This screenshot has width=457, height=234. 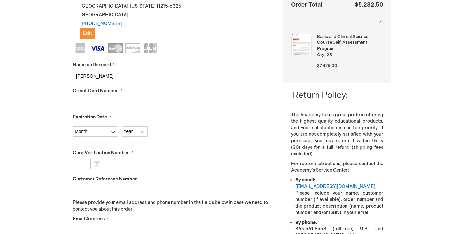 I want to click on strong: By phone:, so click(x=306, y=222).